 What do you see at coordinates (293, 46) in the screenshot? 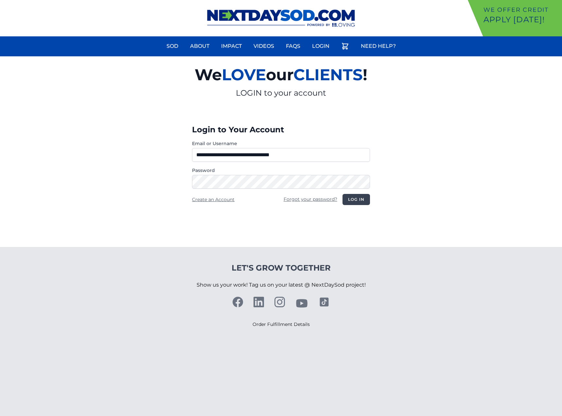
I see `a: FAQs` at bounding box center [293, 46].